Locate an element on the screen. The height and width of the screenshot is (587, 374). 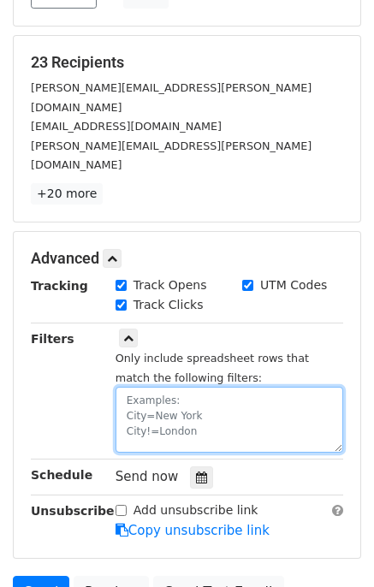
small: Only include spreadsheet rows that match the following filters: is located at coordinates (212, 368).